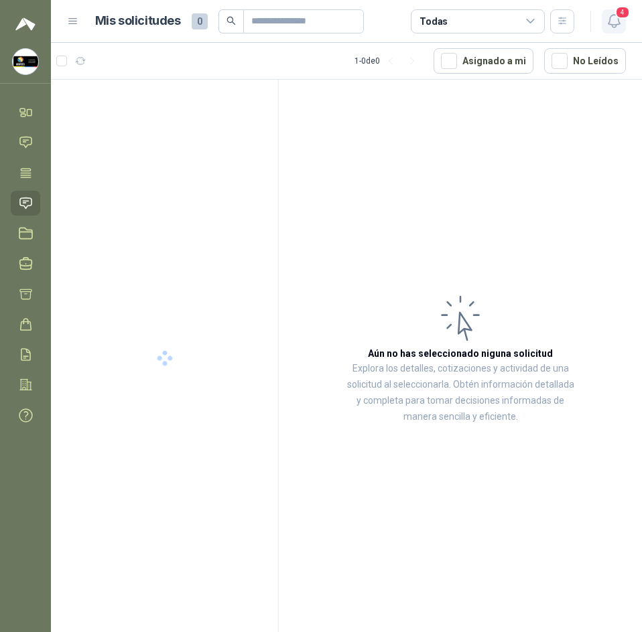  Describe the element at coordinates (460, 354) in the screenshot. I see `h3: Aún no has seleccionado niguna solicitud` at that location.